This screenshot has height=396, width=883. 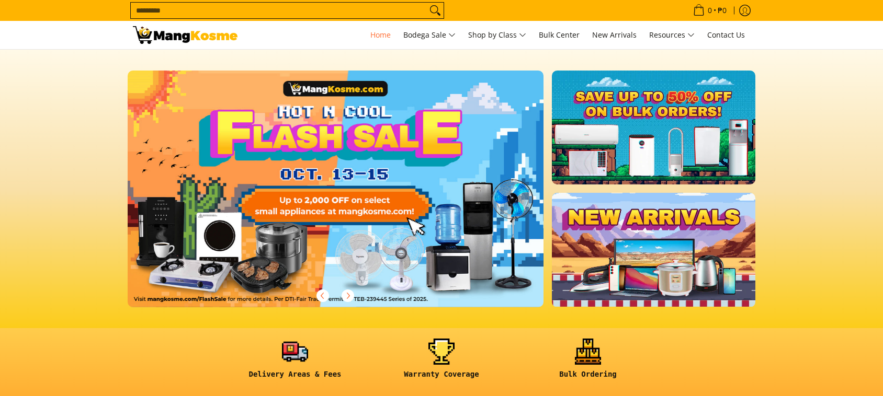 I want to click on a: Bulk Center, so click(x=559, y=35).